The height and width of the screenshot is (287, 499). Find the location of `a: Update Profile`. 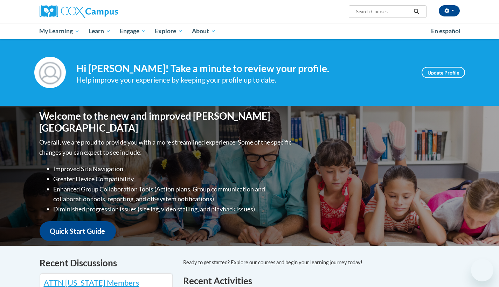

a: Update Profile is located at coordinates (444, 73).